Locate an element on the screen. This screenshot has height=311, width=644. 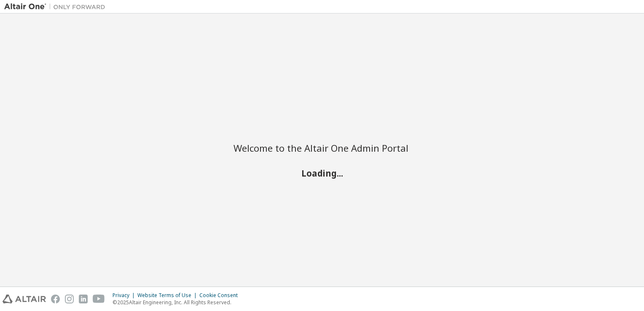
img: youtube.svg is located at coordinates (99, 299).